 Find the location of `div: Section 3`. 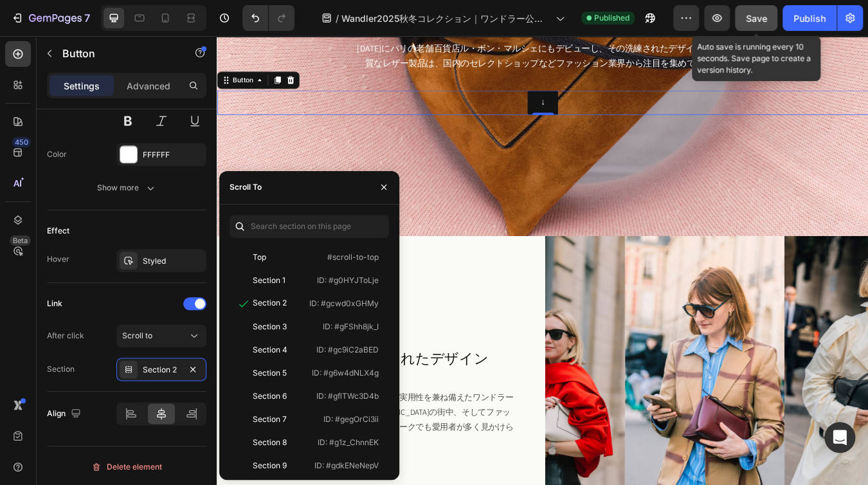

div: Section 3 is located at coordinates (270, 327).